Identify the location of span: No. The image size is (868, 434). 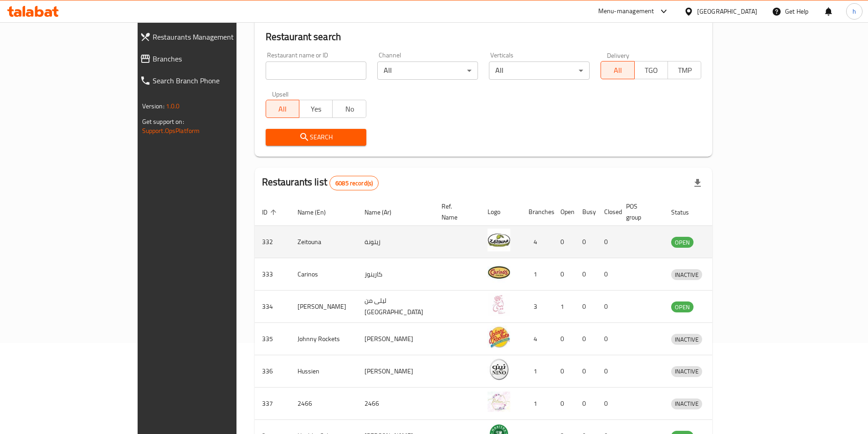
(349, 108).